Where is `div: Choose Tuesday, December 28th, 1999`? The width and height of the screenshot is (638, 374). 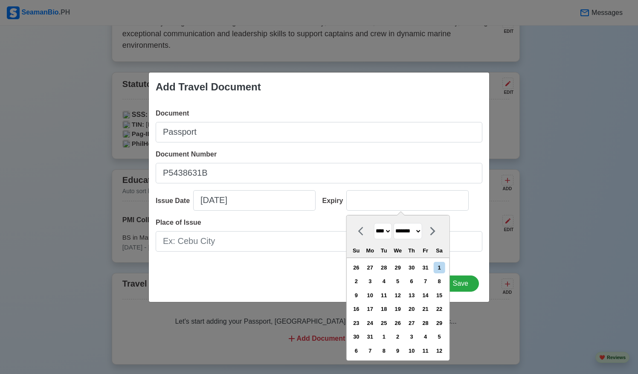 div: Choose Tuesday, December 28th, 1999 is located at coordinates (384, 267).